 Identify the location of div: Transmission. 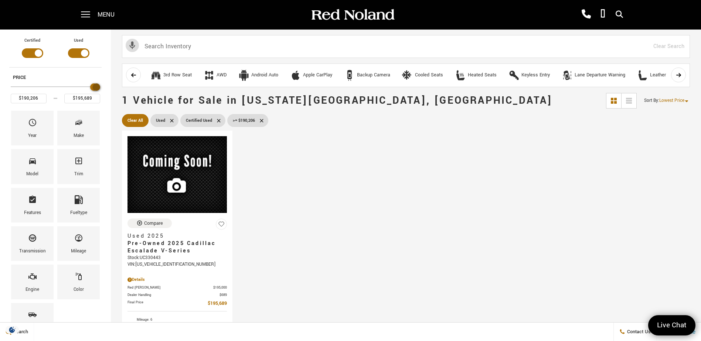
(33, 252).